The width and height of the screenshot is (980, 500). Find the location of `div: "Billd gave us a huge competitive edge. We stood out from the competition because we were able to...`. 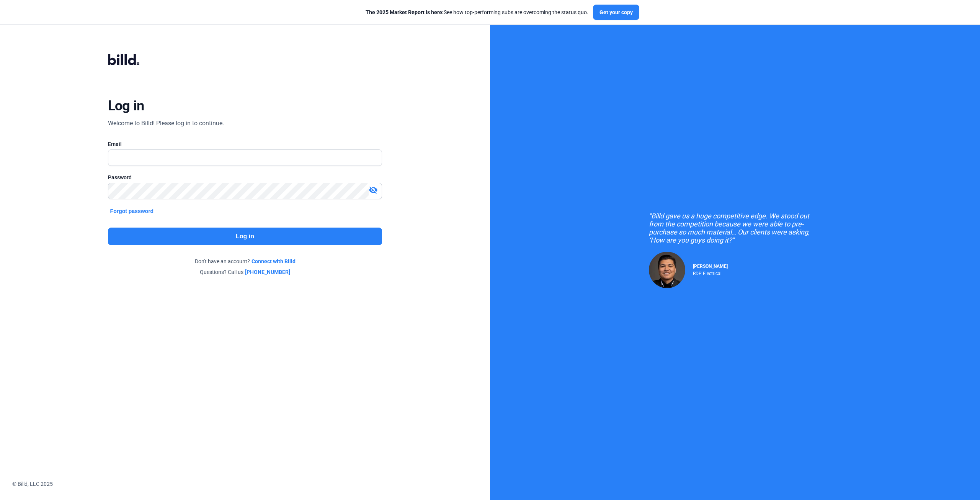

div: "Billd gave us a huge competitive edge. We stood out from the competition because we were able to... is located at coordinates (735, 228).